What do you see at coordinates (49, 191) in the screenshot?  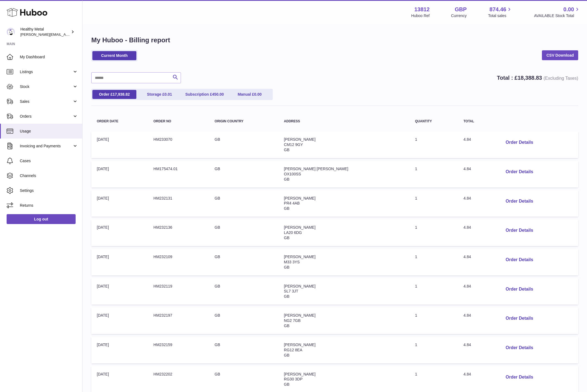 I see `span: Settings` at bounding box center [49, 191].